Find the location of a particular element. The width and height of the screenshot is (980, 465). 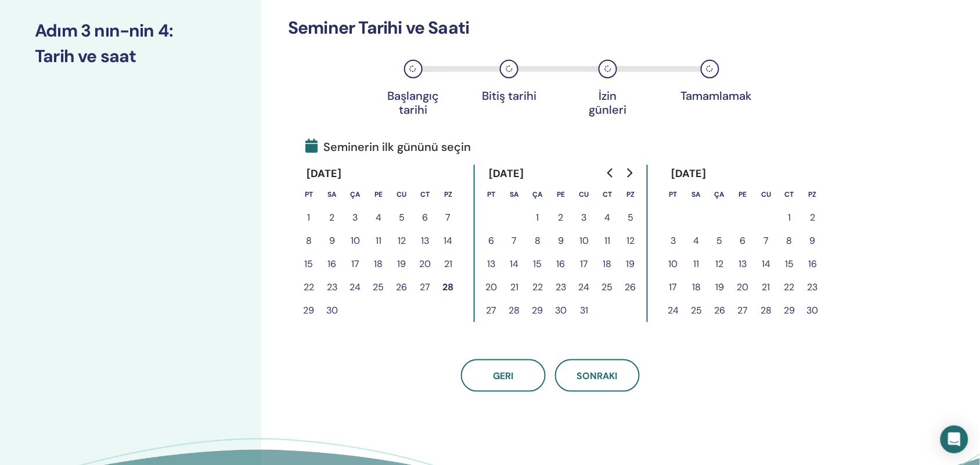

button: 6 is located at coordinates (425, 218).